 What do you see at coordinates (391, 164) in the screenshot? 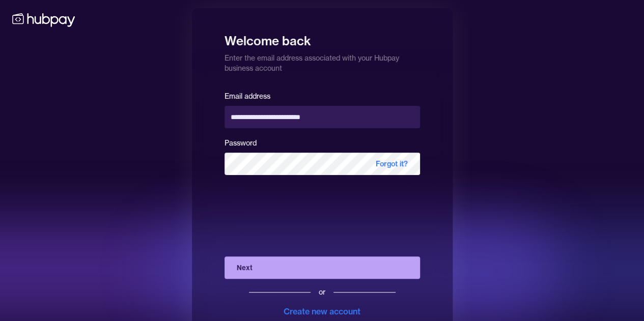
I see `span: Forgot it?` at bounding box center [391, 164].